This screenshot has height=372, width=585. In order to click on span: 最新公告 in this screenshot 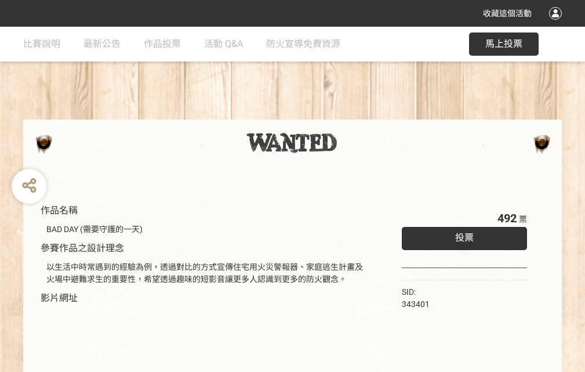, I will do `click(102, 43)`.